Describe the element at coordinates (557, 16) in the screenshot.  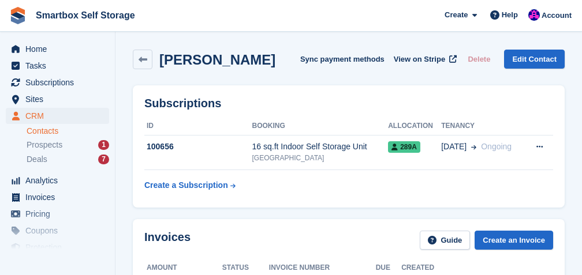
I see `span: Account` at that location.